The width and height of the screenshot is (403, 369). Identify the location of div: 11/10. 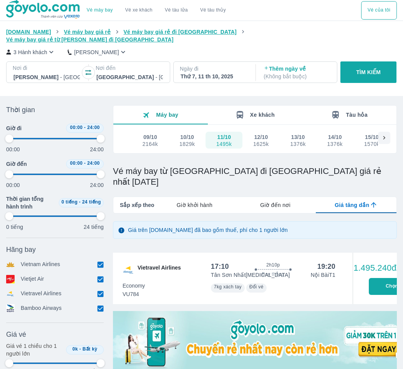
(224, 137).